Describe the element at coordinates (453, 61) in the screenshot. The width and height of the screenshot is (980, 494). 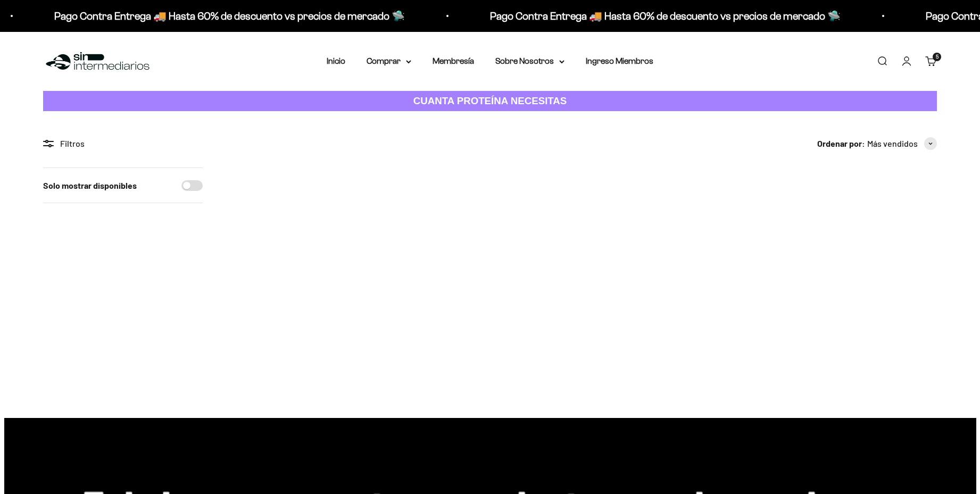
I see `a: Membresía` at that location.